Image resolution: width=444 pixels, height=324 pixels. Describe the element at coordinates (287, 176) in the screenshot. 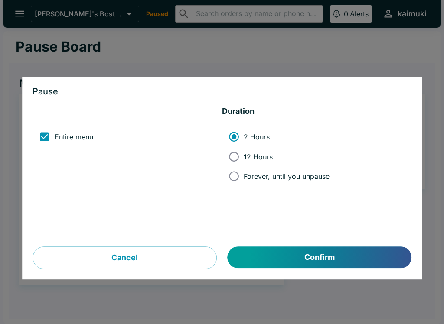

I see `span: Forever, until you unpause` at that location.